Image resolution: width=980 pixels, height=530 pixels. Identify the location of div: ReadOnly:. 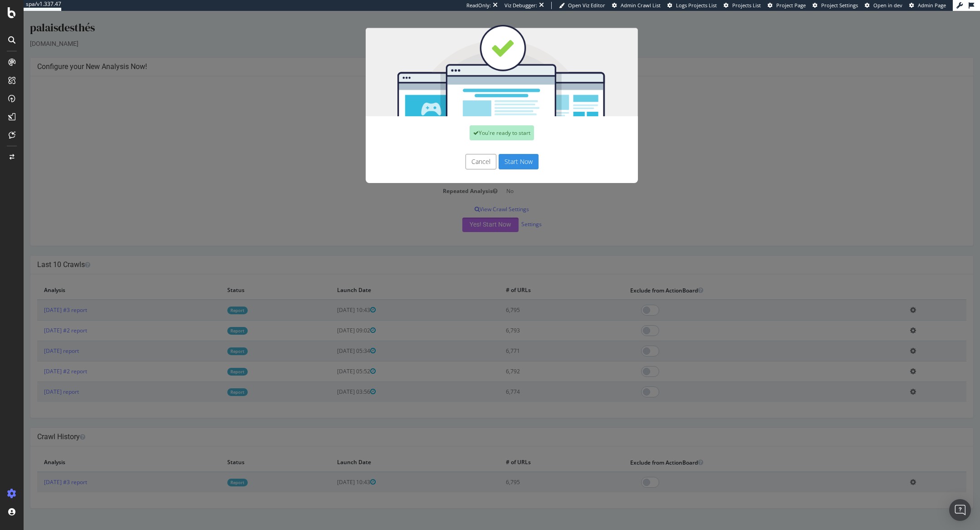
(478, 5).